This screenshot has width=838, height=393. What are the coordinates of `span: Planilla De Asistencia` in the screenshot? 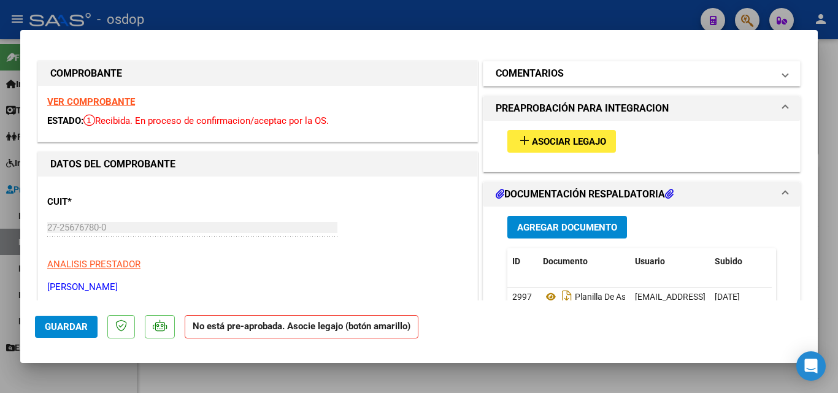 It's located at (599, 297).